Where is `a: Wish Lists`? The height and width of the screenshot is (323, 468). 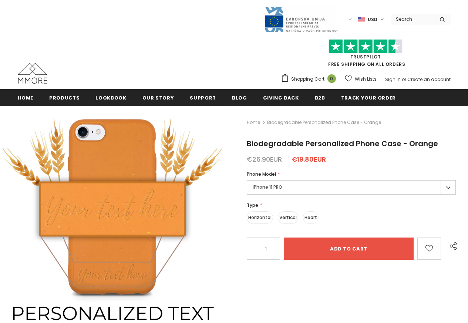
a: Wish Lists is located at coordinates (361, 79).